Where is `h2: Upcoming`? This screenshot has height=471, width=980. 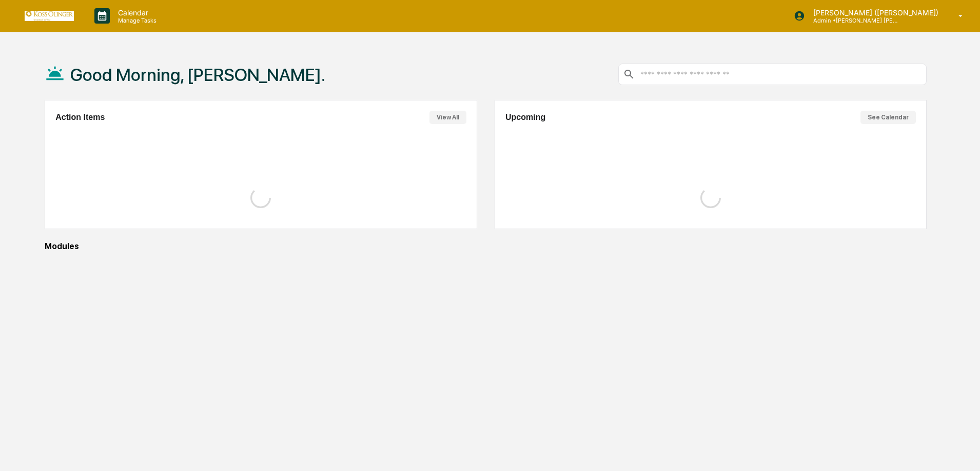 h2: Upcoming is located at coordinates (525, 117).